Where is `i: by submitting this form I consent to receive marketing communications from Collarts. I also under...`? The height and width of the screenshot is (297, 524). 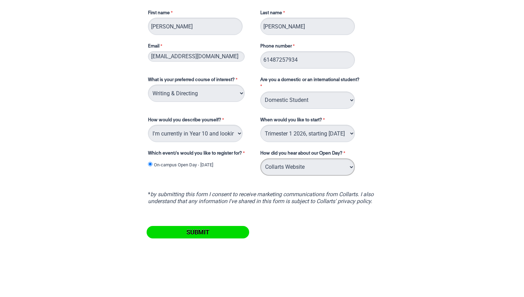 i: by submitting this form I consent to receive marketing communications from Collarts. I also under... is located at coordinates (261, 197).